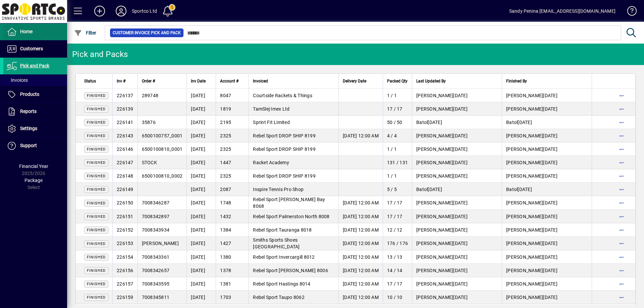 The height and width of the screenshot is (308, 644). What do you see at coordinates (271, 109) in the screenshot?
I see `span: TamSlej Imex Ltd` at bounding box center [271, 109].